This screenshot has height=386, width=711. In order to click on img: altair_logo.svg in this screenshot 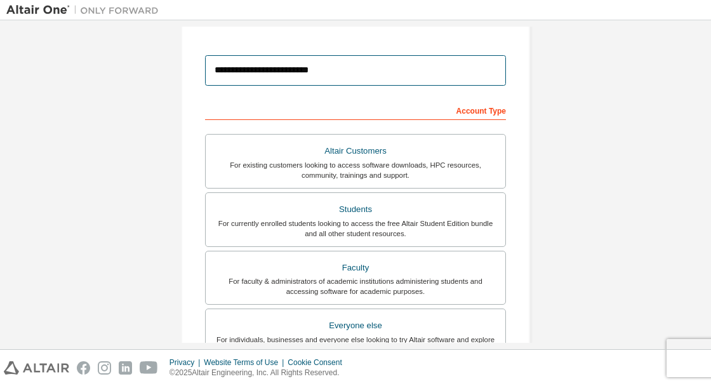, I will do `click(36, 368)`.